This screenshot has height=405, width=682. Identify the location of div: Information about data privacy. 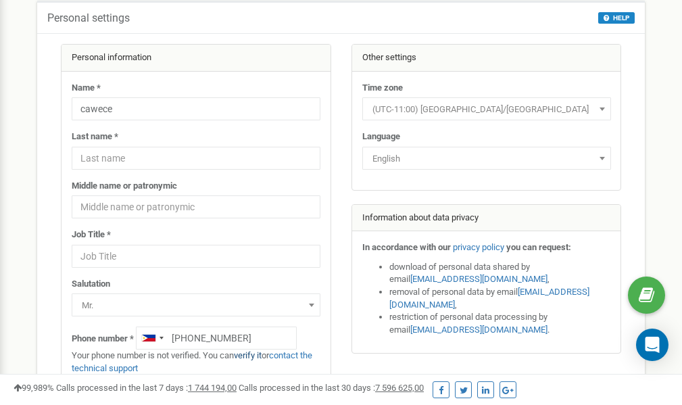
(486, 218).